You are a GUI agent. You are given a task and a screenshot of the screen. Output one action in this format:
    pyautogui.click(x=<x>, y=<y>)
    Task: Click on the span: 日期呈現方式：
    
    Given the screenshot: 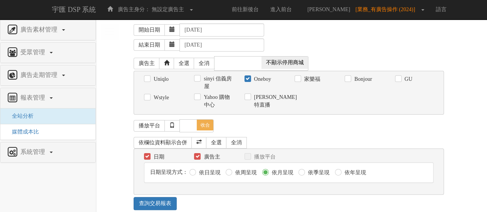 What is the action you would take?
    pyautogui.click(x=169, y=172)
    